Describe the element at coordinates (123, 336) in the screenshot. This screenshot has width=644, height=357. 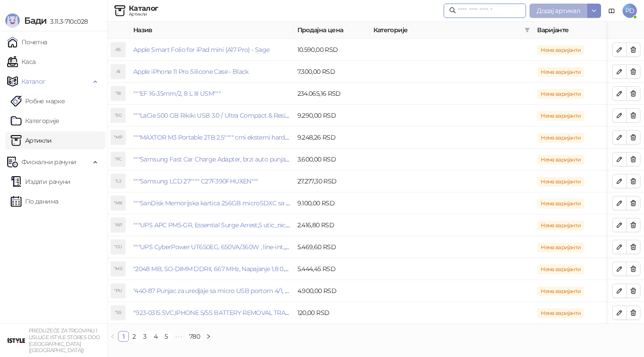
I see `a: 1` at that location.